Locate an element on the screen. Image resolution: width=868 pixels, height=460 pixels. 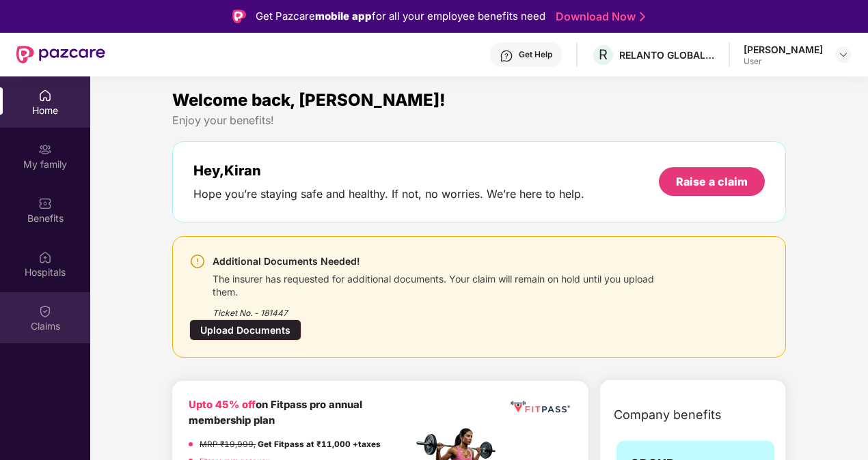
div: User is located at coordinates (783, 62).